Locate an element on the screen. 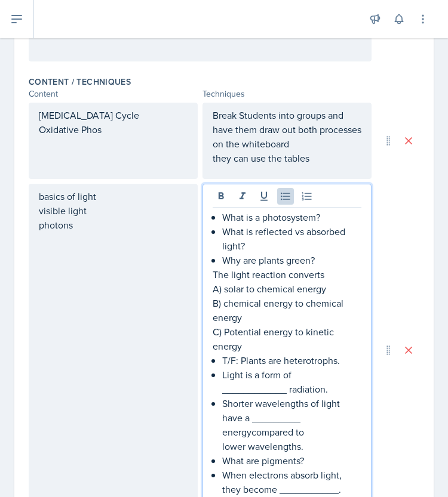 This screenshot has height=497, width=448. p: What is a photosystem?​ is located at coordinates (291, 217).